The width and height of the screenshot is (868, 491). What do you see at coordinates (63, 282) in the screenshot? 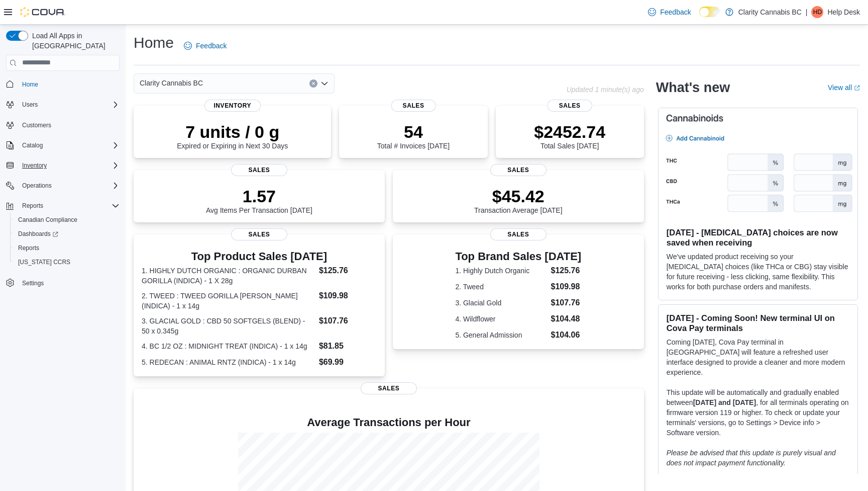
I see `button: Settings` at bounding box center [63, 282].